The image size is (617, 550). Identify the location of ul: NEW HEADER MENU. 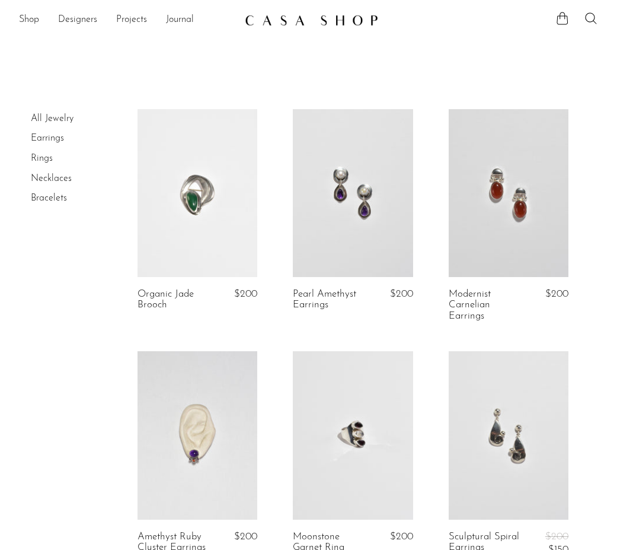
(127, 20).